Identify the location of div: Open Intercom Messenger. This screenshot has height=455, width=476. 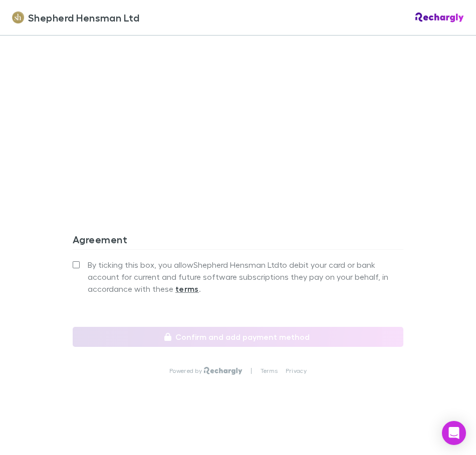
(454, 433).